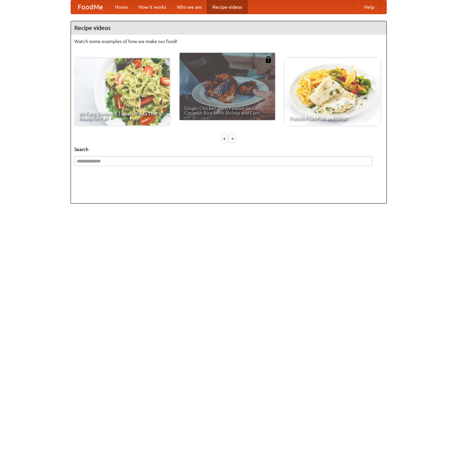 The image size is (457, 476). Describe the element at coordinates (122, 92) in the screenshot. I see `a: An Easy, Summery Tomato Pasta That's Ready for Fall` at that location.